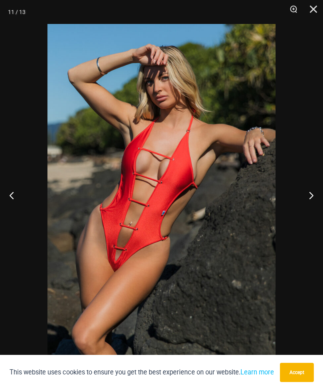 Image resolution: width=323 pixels, height=390 pixels. Describe the element at coordinates (17, 12) in the screenshot. I see `div: 11 / 13` at that location.